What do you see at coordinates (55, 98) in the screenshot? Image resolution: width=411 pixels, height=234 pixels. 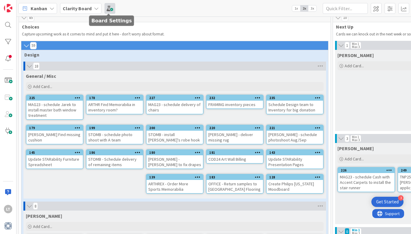 I see `div: 225` at bounding box center [55, 98].